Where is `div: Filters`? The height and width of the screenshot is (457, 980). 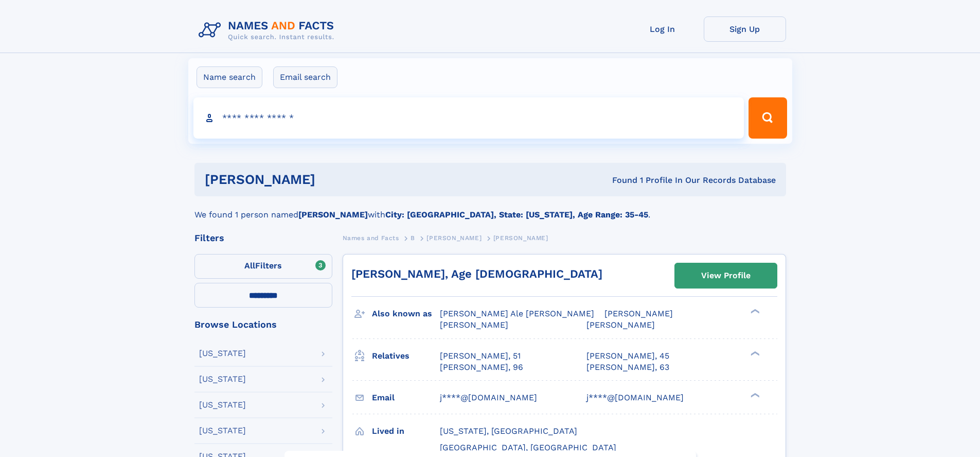
div: Filters is located at coordinates (263, 238).